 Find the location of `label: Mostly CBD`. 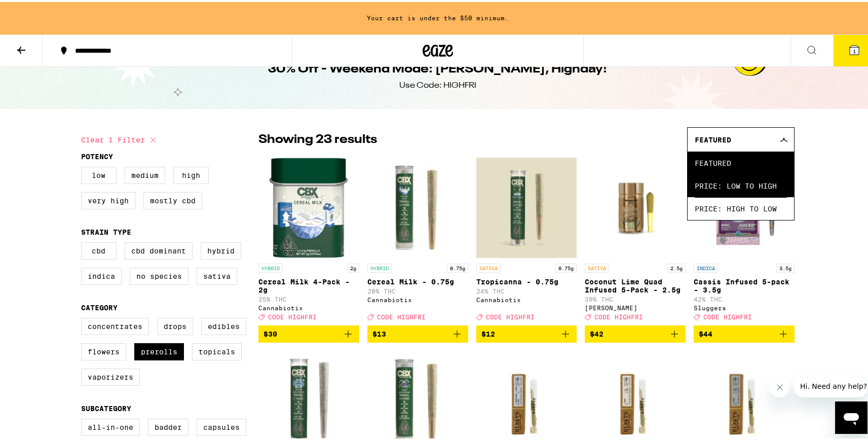

label: Mostly CBD is located at coordinates (173, 198).